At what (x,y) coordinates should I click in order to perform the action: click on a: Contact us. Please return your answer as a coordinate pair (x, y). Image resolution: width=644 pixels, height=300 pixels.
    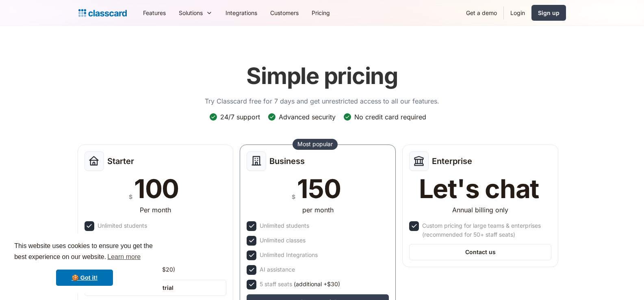
    Looking at the image, I should click on (480, 253).